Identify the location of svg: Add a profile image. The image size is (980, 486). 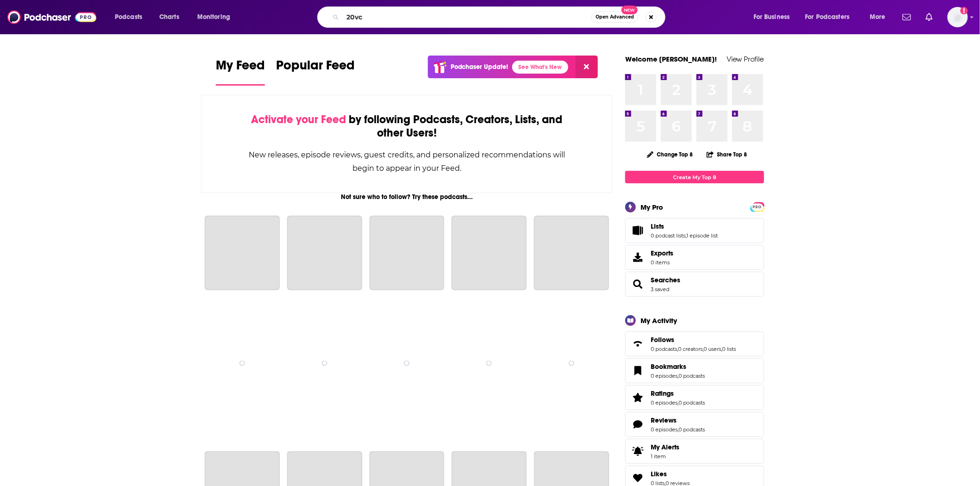
(964, 11).